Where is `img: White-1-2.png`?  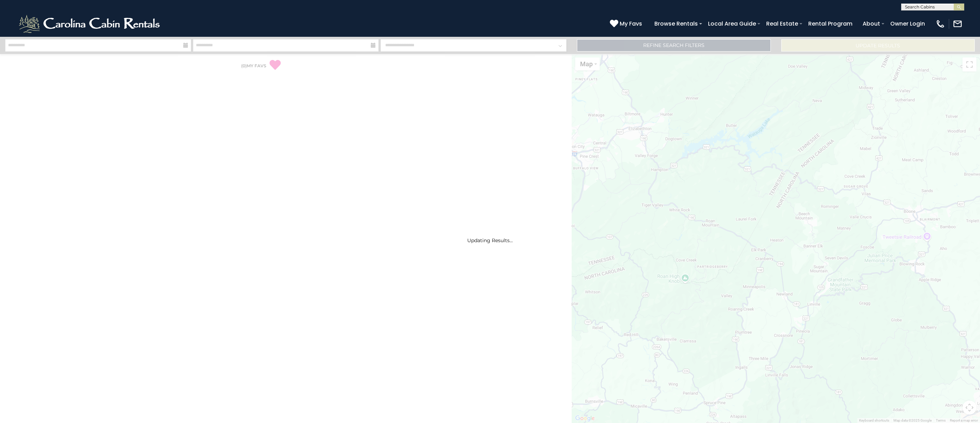
img: White-1-2.png is located at coordinates (90, 24).